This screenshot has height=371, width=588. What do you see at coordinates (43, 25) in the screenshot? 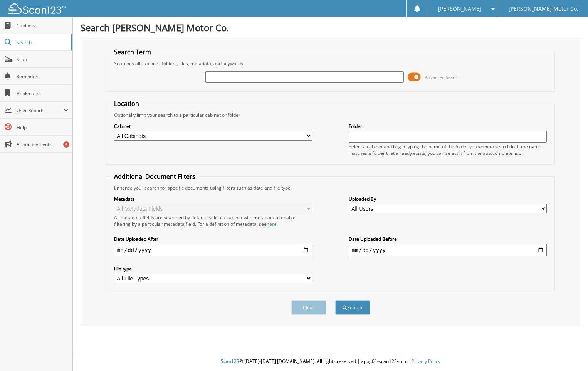
I see `span: Cabinets` at bounding box center [43, 25].